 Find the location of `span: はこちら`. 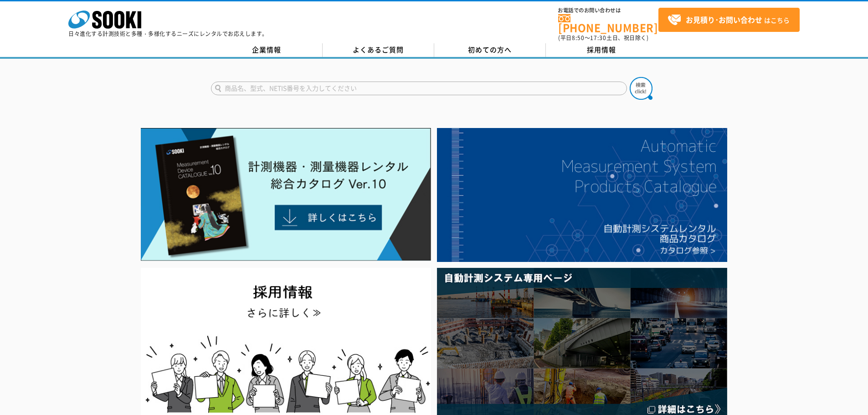

span: はこちら is located at coordinates (728, 20).